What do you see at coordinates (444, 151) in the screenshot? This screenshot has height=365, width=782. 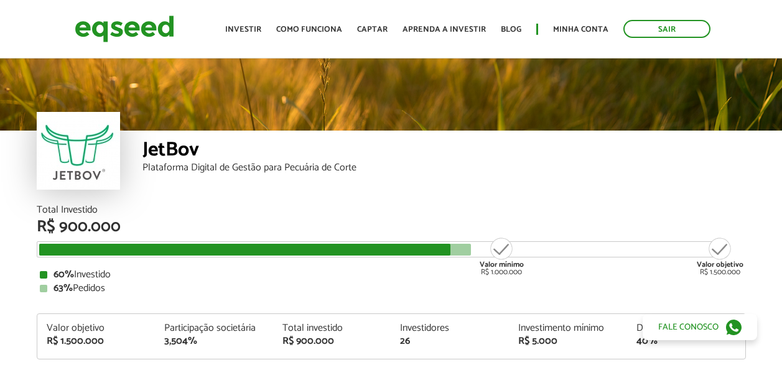 I see `div: JetBov` at bounding box center [444, 151].